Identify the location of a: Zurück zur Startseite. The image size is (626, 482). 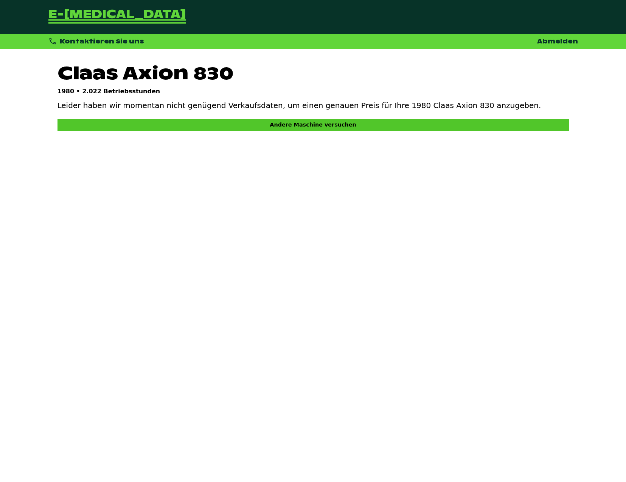
(117, 17).